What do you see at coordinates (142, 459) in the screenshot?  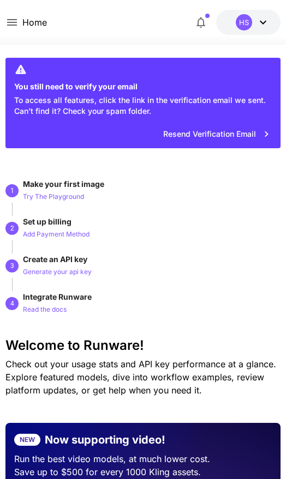 I see `p: Run the best video models, at much lower cost.` at bounding box center [142, 459].